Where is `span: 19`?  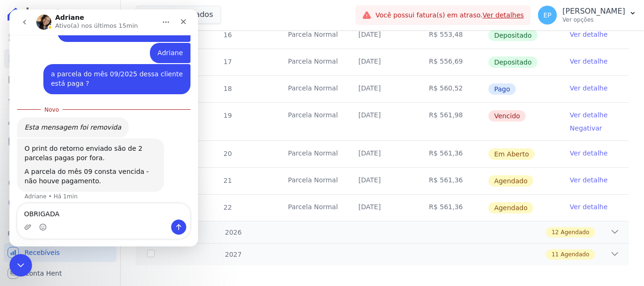
span: 19 is located at coordinates (227, 116).